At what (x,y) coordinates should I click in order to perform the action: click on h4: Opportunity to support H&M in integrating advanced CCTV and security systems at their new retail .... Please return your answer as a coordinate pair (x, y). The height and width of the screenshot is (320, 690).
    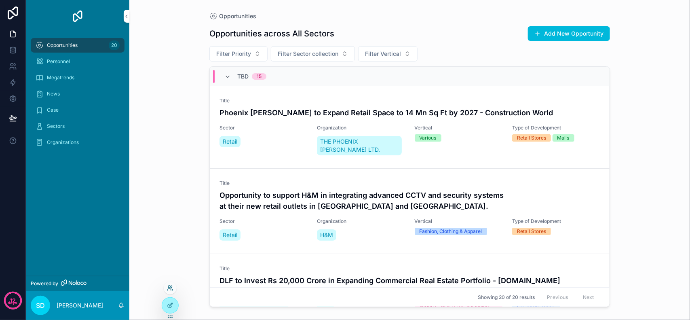
    Looking at the image, I should click on (409, 200).